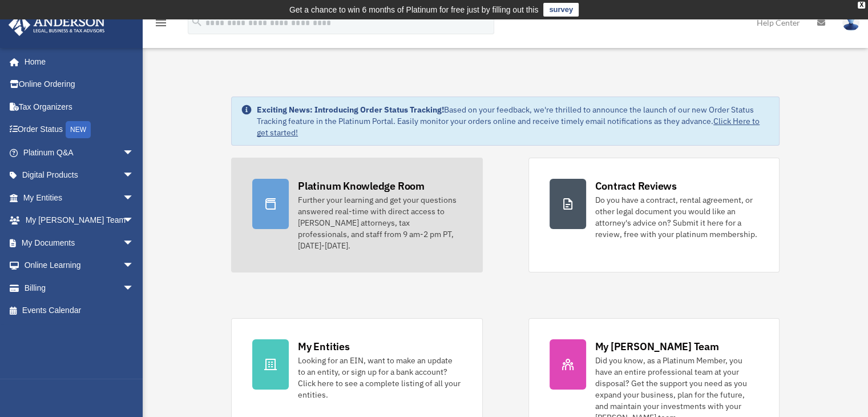 The image size is (868, 417). What do you see at coordinates (79, 153) in the screenshot?
I see `a: Platinum Q&Aarrow_drop_down` at bounding box center [79, 153].